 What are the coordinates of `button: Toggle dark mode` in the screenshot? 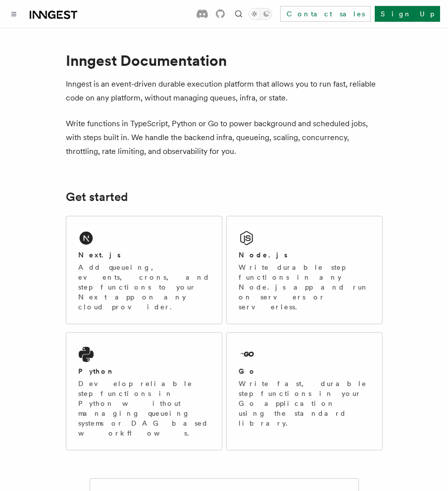 It's located at (260, 14).